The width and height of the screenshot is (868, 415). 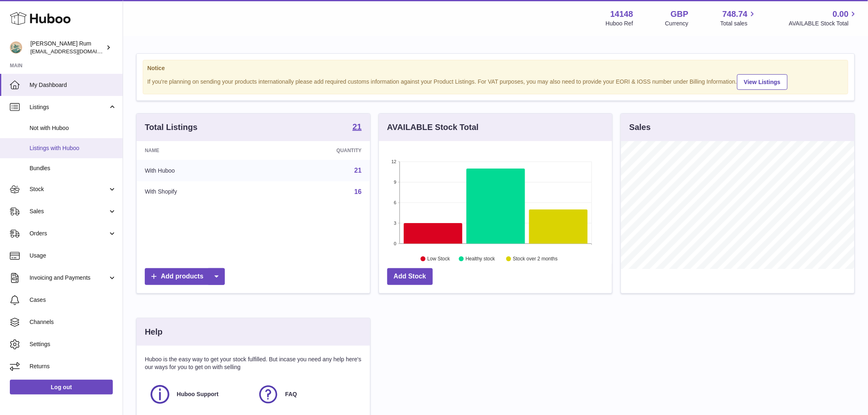 I want to click on a: Log out, so click(x=61, y=387).